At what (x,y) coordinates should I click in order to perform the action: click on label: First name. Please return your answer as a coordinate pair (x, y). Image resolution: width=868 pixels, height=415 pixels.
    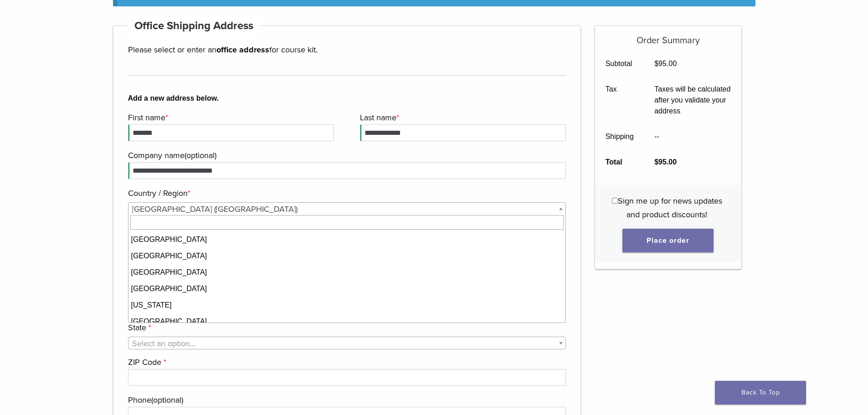
    Looking at the image, I should click on (229, 118).